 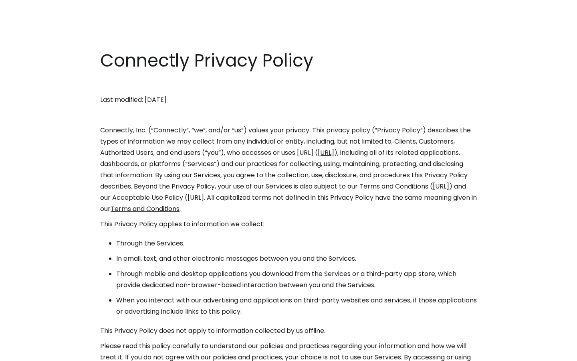 What do you see at coordinates (289, 224) in the screenshot?
I see `p: This Privacy Policy applies to information we collect:` at bounding box center [289, 224].